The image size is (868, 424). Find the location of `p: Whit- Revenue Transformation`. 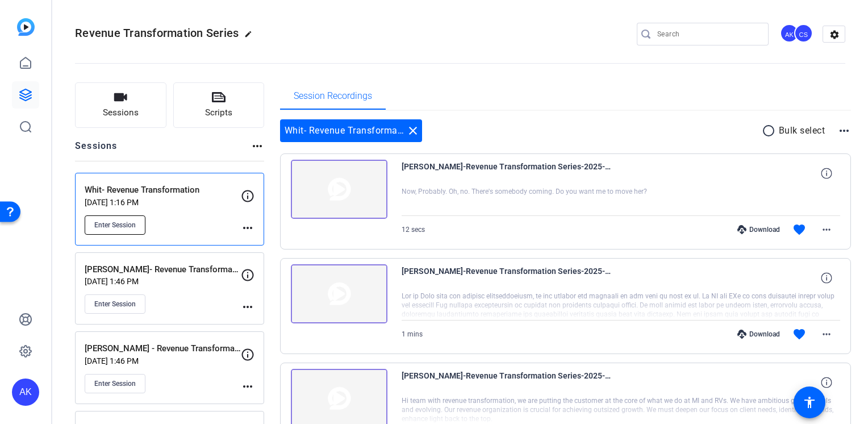

p: Whit- Revenue Transformation is located at coordinates (162, 190).